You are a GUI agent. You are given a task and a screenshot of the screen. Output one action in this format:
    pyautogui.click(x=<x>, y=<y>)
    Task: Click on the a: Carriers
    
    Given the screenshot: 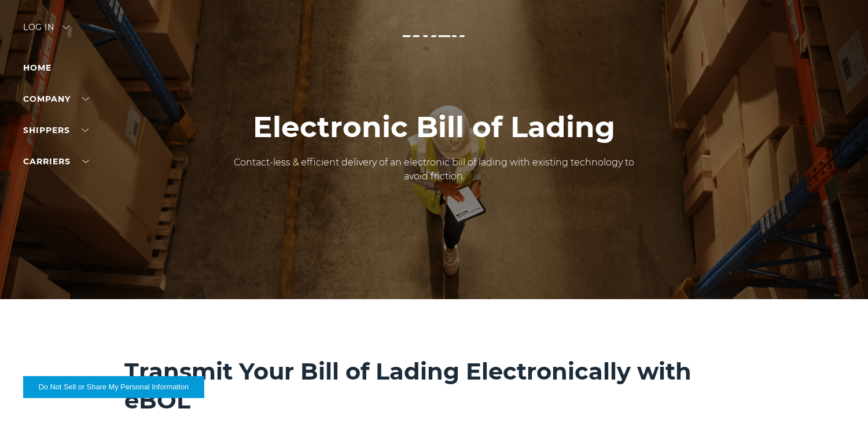 What is the action you would take?
    pyautogui.click(x=56, y=161)
    